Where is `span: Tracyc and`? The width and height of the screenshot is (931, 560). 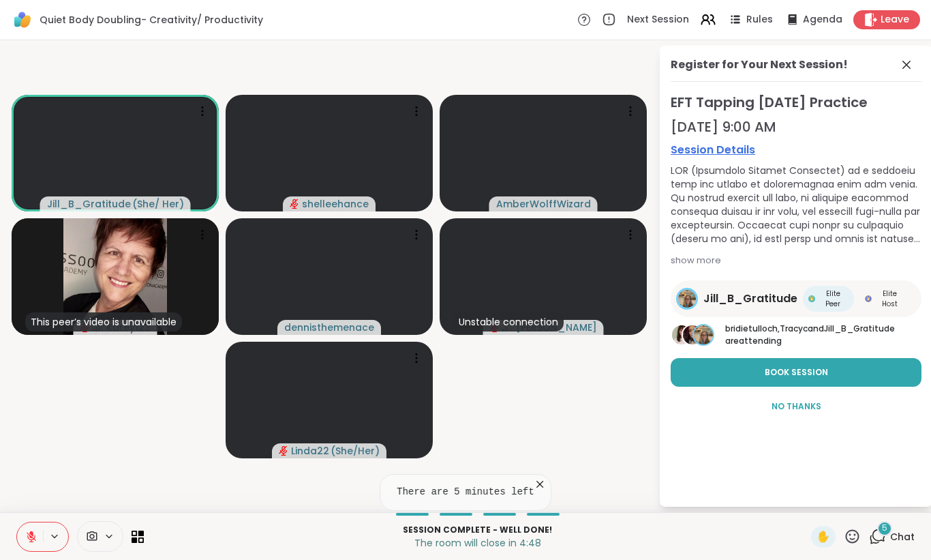
span: Tracyc and is located at coordinates (802, 328).